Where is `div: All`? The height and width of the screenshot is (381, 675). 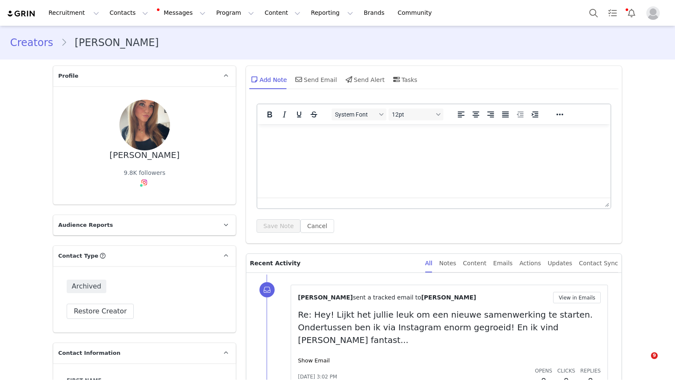
div: All is located at coordinates (429, 263).